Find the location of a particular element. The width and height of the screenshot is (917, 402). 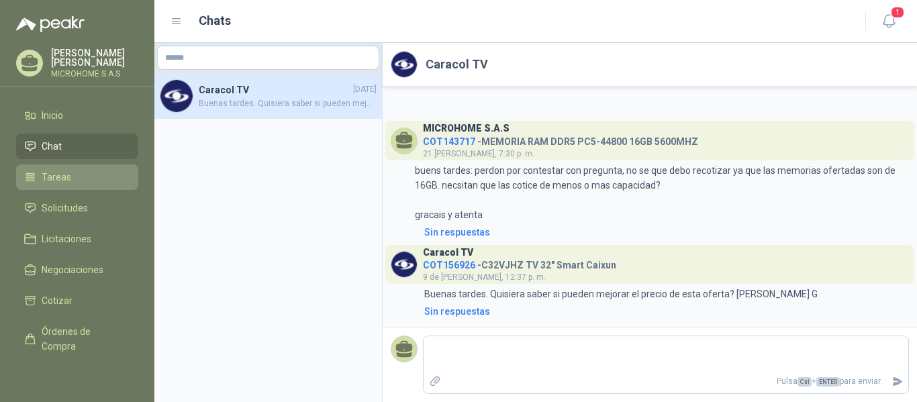

a: Tareas is located at coordinates (77, 177).